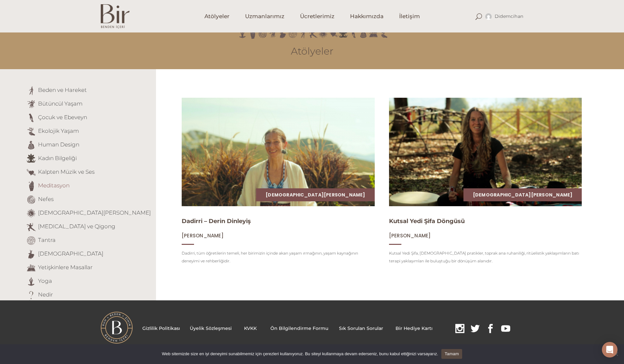 The height and width of the screenshot is (364, 624). I want to click on a: Kutsal Yedi Şifa Döngüsü, so click(427, 221).